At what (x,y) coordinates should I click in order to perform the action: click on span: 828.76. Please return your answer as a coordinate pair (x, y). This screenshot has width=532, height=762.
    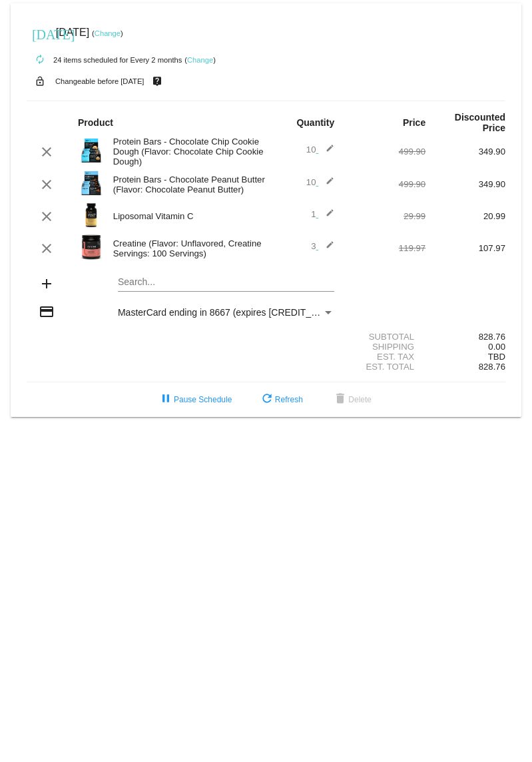
    Looking at the image, I should click on (492, 367).